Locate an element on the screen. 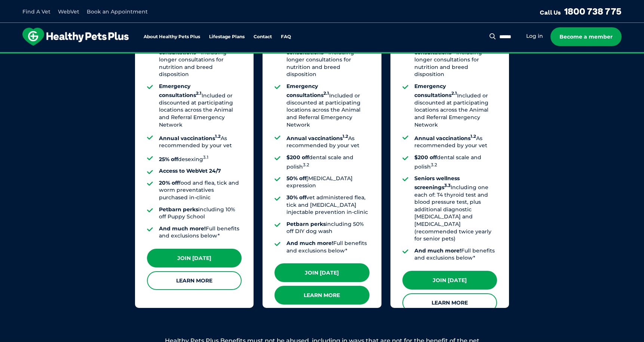 Image resolution: width=644 pixels, height=342 pixels. li: including 10% off Puppy School is located at coordinates (200, 213).